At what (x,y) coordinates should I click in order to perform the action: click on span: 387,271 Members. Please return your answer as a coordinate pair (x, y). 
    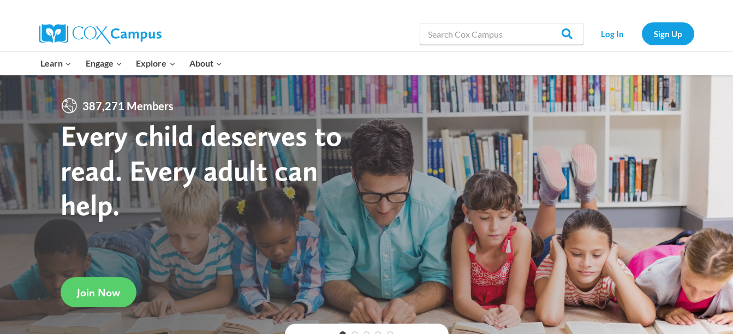
    Looking at the image, I should click on (128, 106).